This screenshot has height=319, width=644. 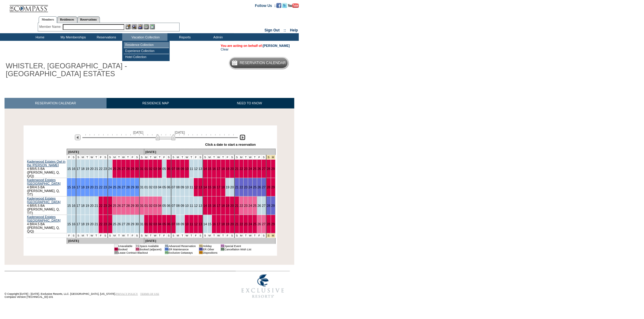 What do you see at coordinates (206, 187) in the screenshot?
I see `a: 14` at bounding box center [206, 187].